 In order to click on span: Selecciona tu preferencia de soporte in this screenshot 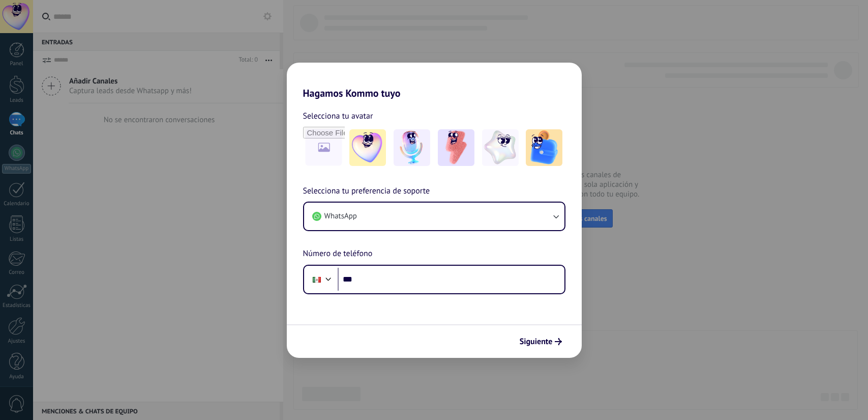, I will do `click(366, 191)`.